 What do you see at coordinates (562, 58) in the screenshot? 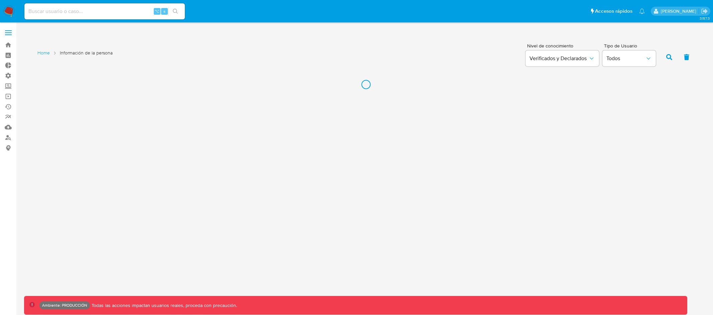
I see `button: Verificados y Declarados` at bounding box center [562, 58].